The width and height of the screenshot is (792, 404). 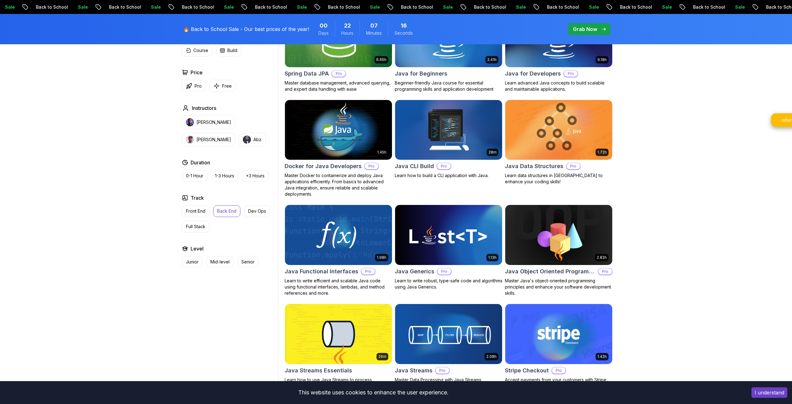 I want to click on p: Master database management, advanced querying, and expert data handling with ease, so click(x=339, y=86).